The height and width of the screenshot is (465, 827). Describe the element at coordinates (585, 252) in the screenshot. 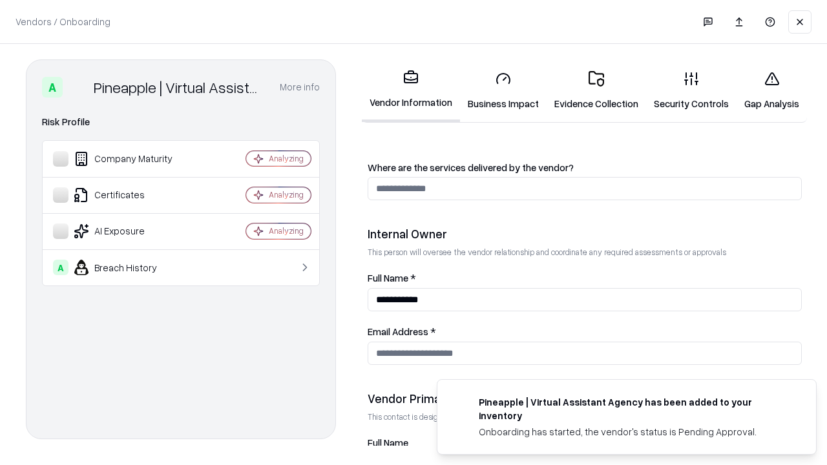

I see `p: This person will oversee the vendor relationship and coordinate any required assessments or appro...` at that location.